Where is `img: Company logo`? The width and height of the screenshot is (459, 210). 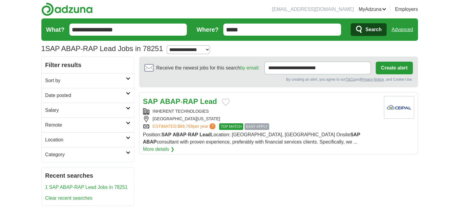
img: Company logo is located at coordinates (399, 107).